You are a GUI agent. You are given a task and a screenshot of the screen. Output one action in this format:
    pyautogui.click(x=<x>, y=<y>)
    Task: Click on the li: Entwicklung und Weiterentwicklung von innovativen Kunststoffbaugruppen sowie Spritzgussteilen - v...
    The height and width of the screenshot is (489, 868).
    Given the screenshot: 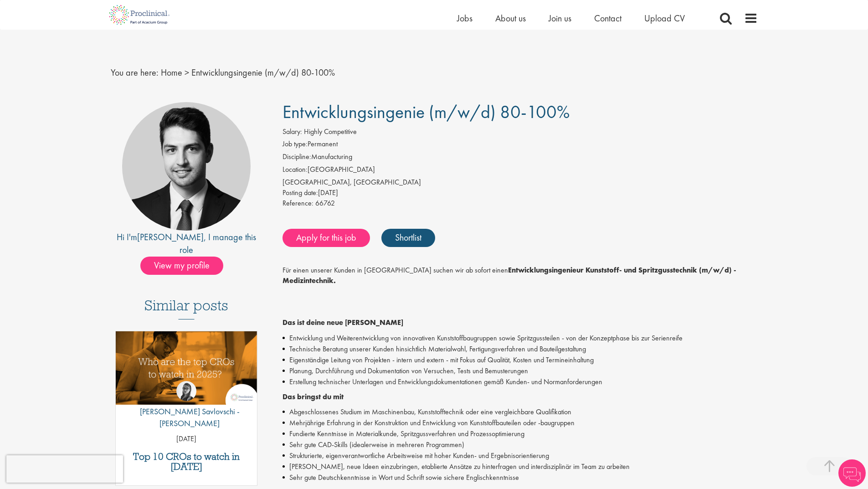 What is the action you would take?
    pyautogui.click(x=520, y=338)
    